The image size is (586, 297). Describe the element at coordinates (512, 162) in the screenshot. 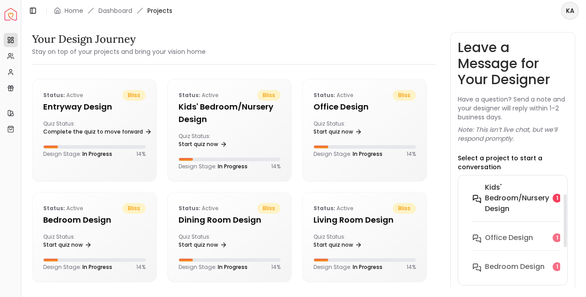

I see `p: Select a project to start a conversation` at that location.